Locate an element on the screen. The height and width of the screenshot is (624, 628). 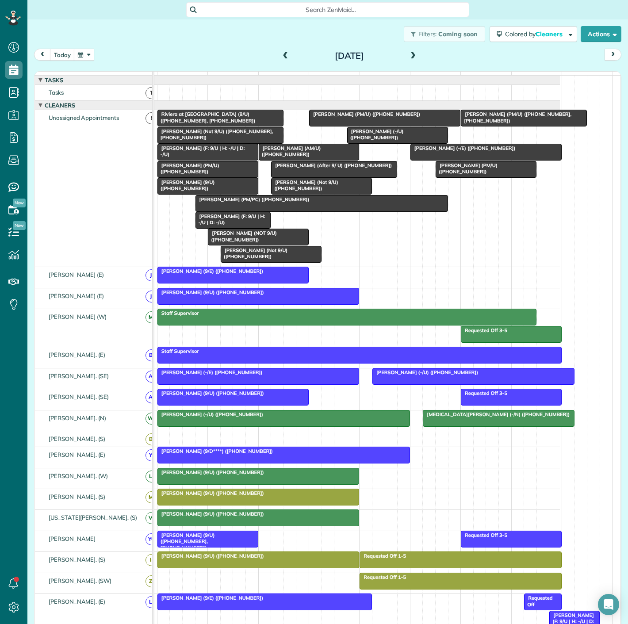
span: Colored by is located at coordinates (535, 34).